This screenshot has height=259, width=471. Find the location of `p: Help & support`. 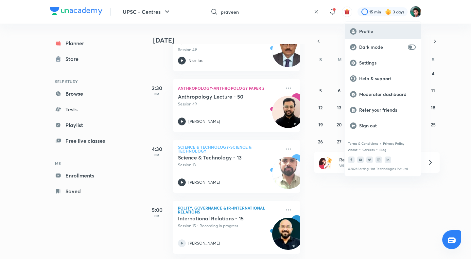

p: Help & support is located at coordinates (387, 79).